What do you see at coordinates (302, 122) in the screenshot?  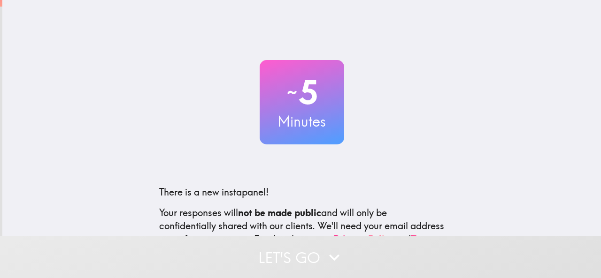 I see `h3: Minutes` at bounding box center [302, 122].